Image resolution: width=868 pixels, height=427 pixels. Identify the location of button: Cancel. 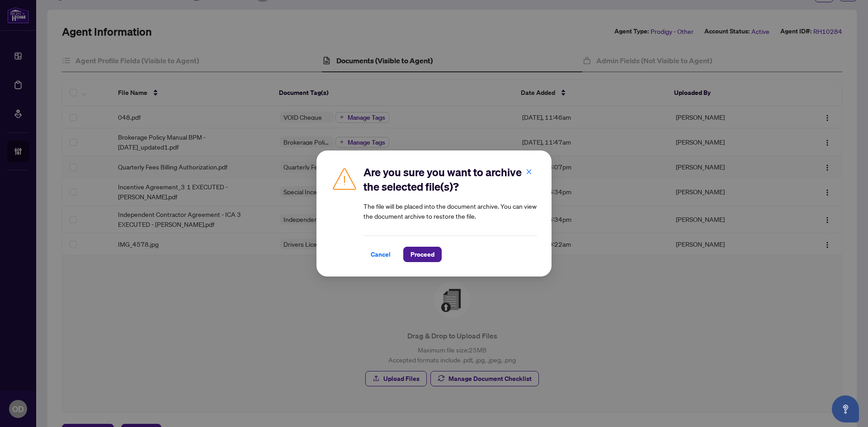
(381, 254).